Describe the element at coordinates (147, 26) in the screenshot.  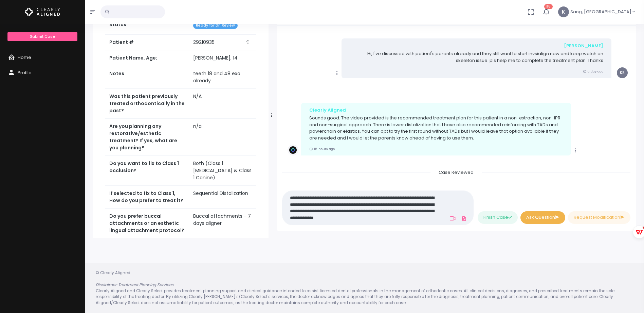
I see `th: Status` at that location.